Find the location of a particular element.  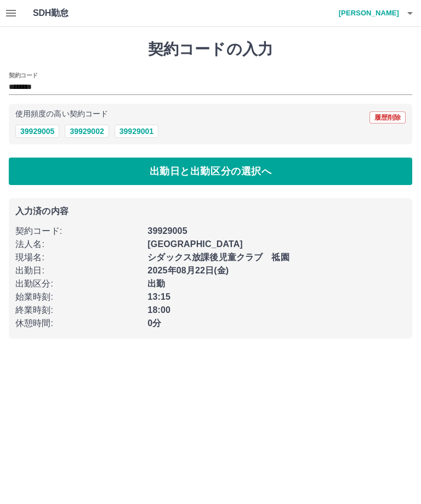

p: 休憩時間 : is located at coordinates (78, 323).